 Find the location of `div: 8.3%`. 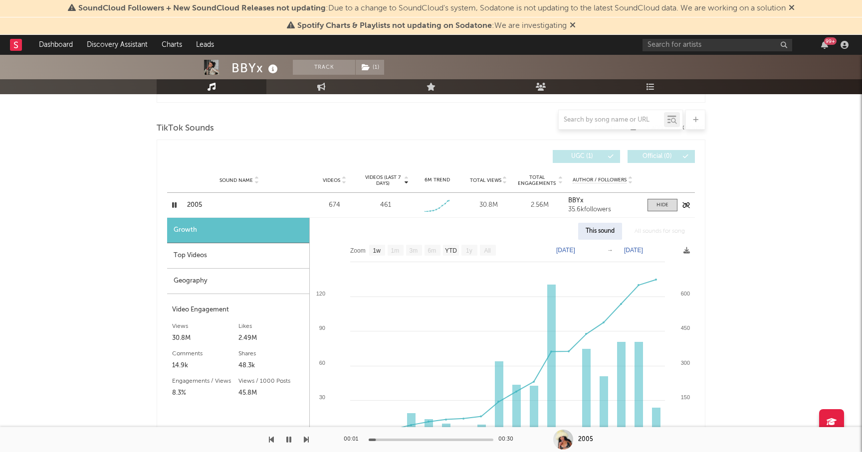

div: 8.3% is located at coordinates (205, 393).